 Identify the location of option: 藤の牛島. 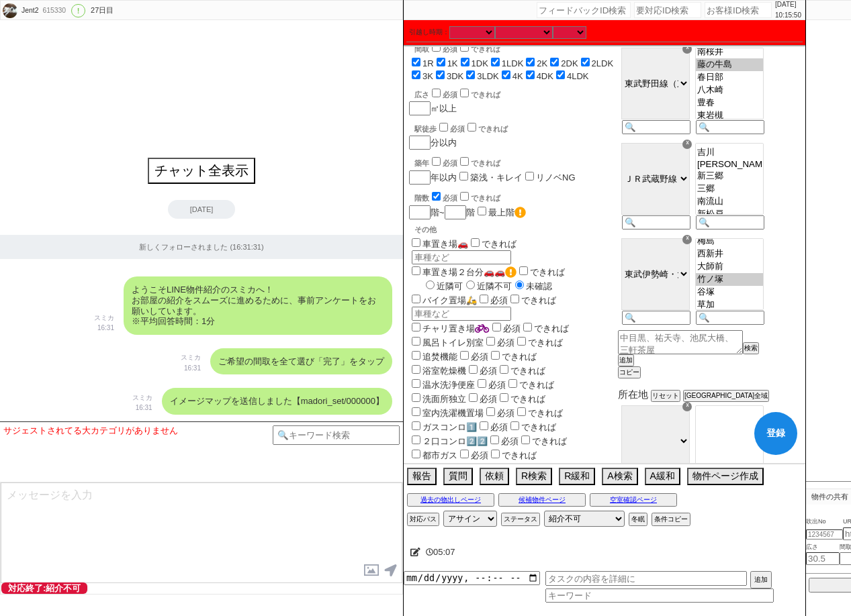
(729, 65).